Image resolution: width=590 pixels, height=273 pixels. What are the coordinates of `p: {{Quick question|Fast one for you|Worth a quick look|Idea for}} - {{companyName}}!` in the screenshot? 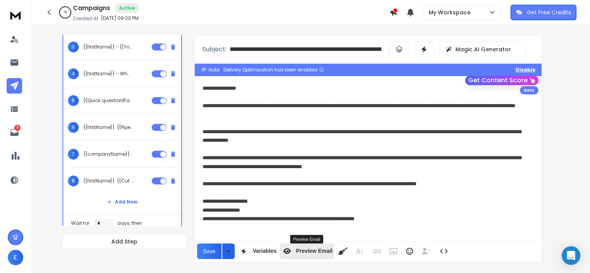 It's located at (108, 101).